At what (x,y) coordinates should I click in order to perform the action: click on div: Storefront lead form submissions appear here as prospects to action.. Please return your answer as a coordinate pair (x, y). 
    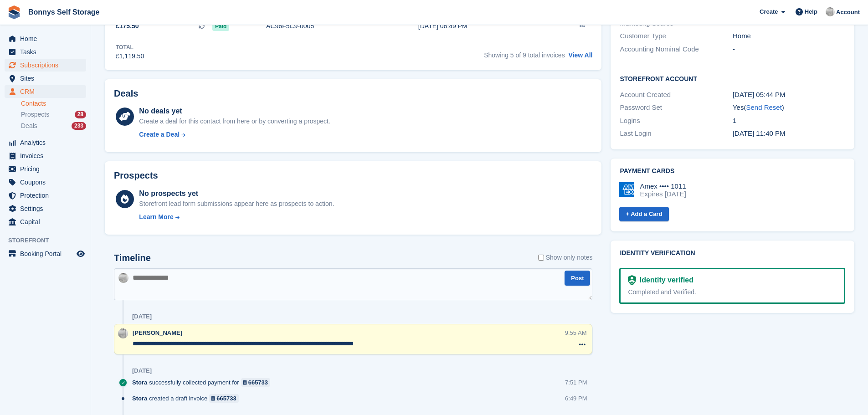
    Looking at the image, I should click on (237, 204).